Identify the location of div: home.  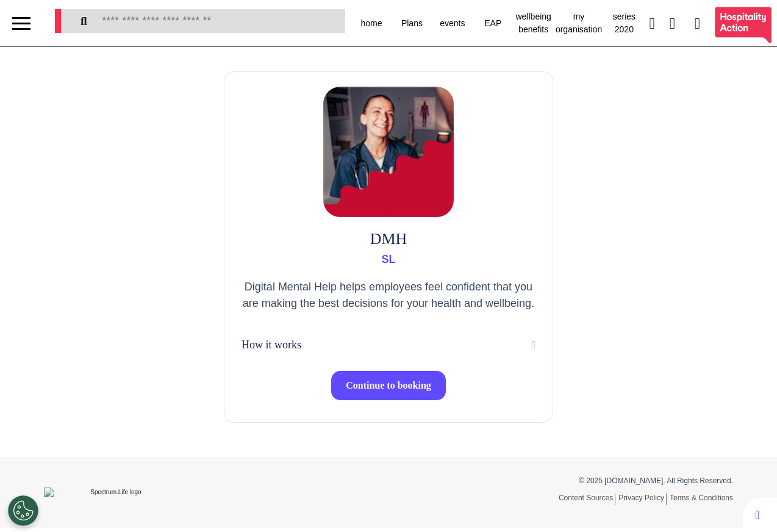
(372, 23).